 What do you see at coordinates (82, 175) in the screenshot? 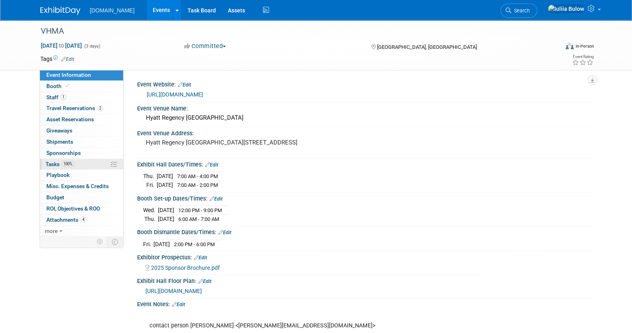
I see `a: Playbook` at bounding box center [82, 175].